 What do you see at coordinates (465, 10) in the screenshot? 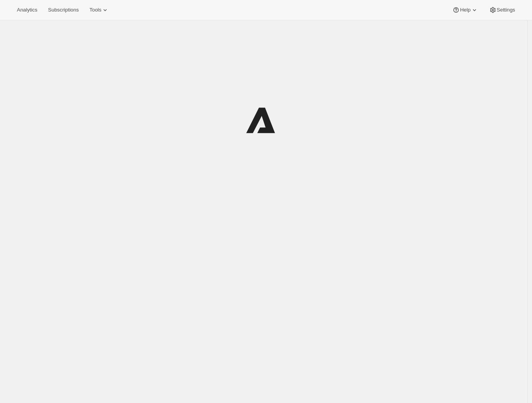
I see `button: Help` at bounding box center [465, 10].